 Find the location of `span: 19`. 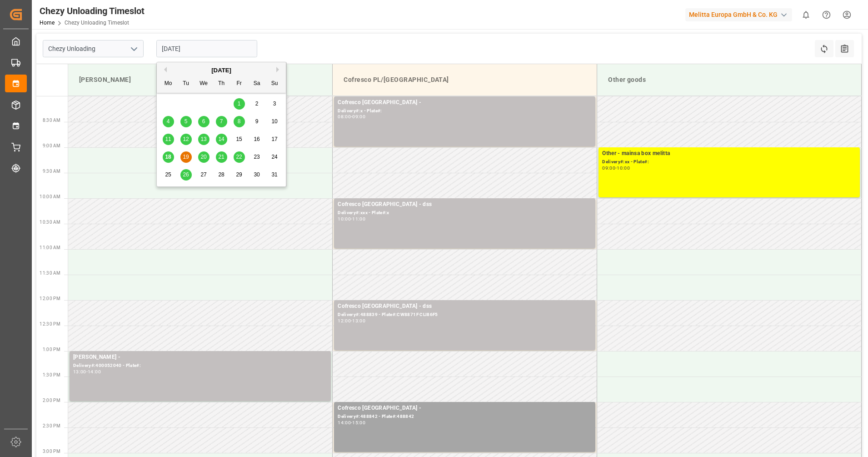

span: 19 is located at coordinates (185, 157).